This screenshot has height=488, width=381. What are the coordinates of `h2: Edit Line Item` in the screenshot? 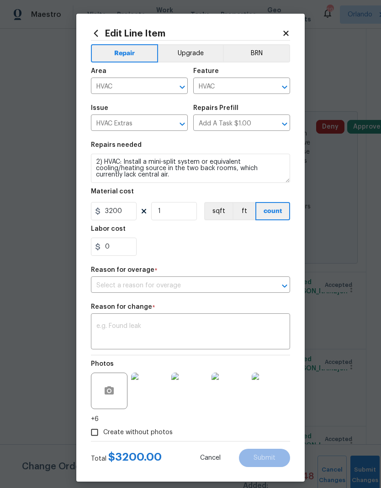 It's located at (186, 33).